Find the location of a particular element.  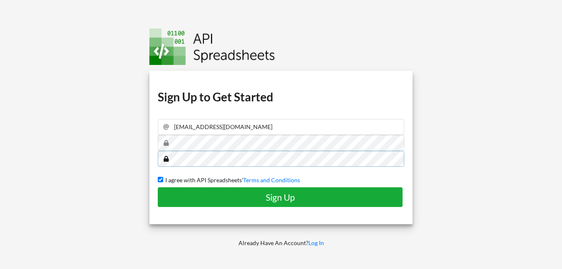

input: Email is located at coordinates (281, 127).